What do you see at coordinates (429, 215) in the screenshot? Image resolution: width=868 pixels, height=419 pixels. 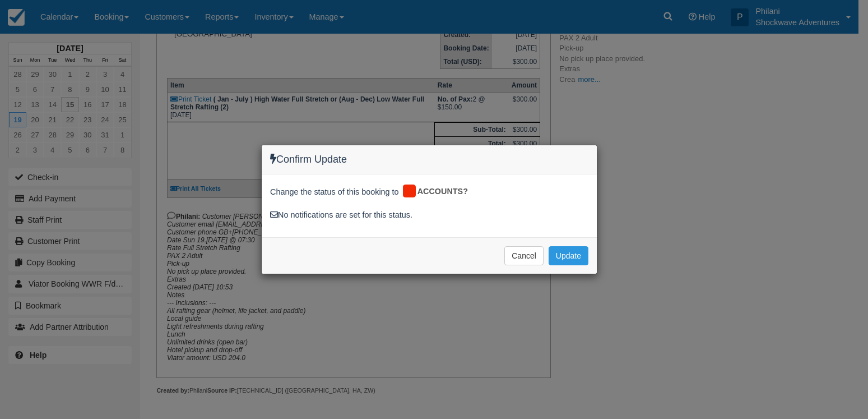 I see `div: No notifications are set for this status.` at bounding box center [429, 215].